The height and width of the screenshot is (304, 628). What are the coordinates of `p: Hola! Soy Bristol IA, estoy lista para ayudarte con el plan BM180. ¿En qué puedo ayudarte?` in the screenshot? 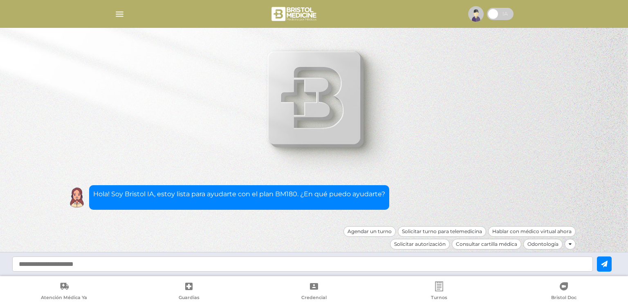 It's located at (239, 194).